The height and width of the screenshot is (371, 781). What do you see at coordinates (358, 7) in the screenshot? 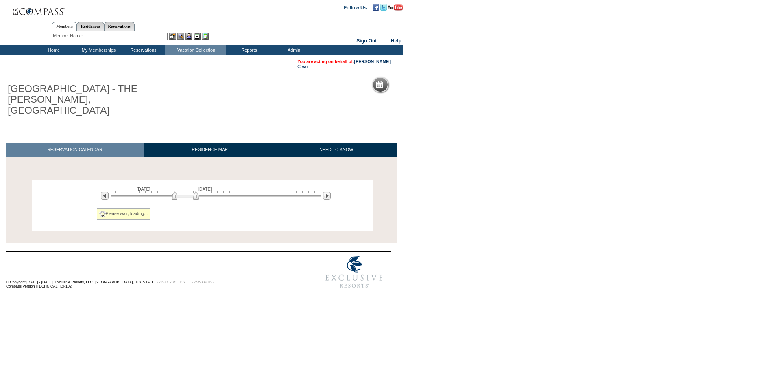
I see `td: Follow Us ::` at bounding box center [358, 7].